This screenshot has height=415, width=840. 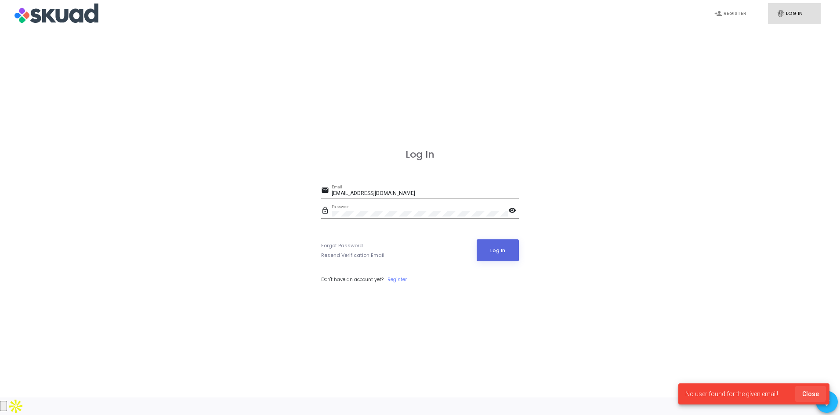 What do you see at coordinates (342, 246) in the screenshot?
I see `a: Forgot Password` at bounding box center [342, 246].